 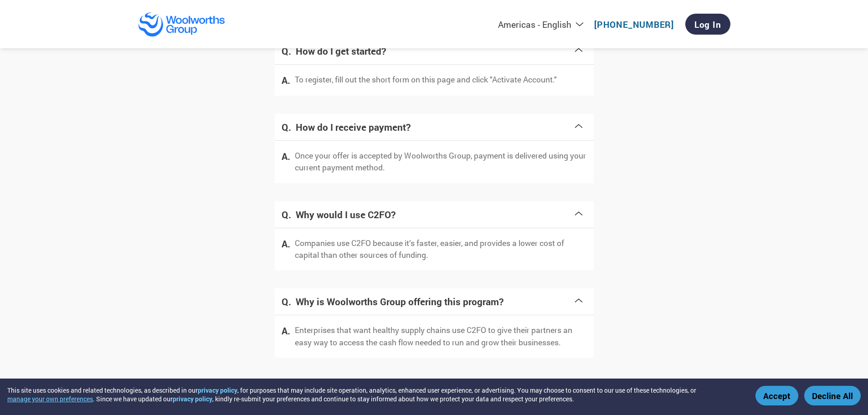 What do you see at coordinates (708, 24) in the screenshot?
I see `a: Log In` at bounding box center [708, 24].